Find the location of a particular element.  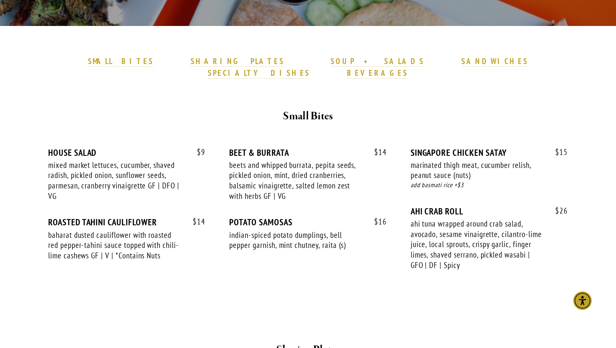

strong: Small Bites is located at coordinates (307, 116).